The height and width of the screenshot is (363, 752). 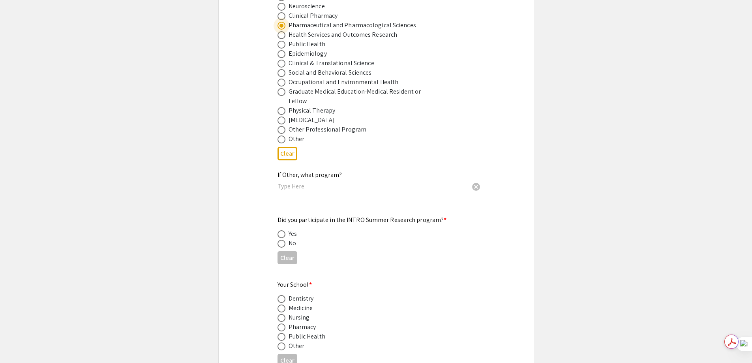 I want to click on div: Yes, so click(x=292, y=234).